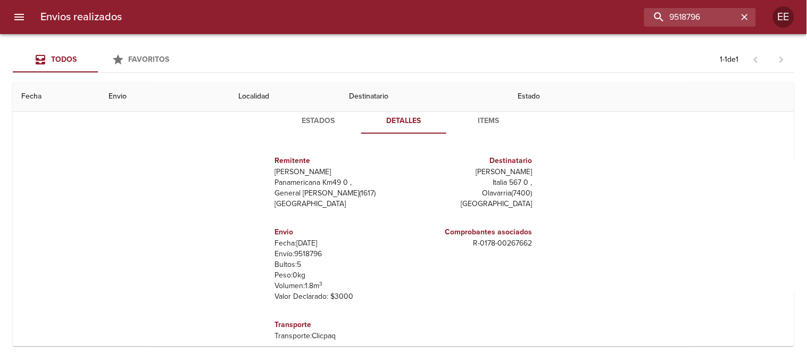 The width and height of the screenshot is (807, 359). What do you see at coordinates (165, 96) in the screenshot?
I see `th: Envio` at bounding box center [165, 96].